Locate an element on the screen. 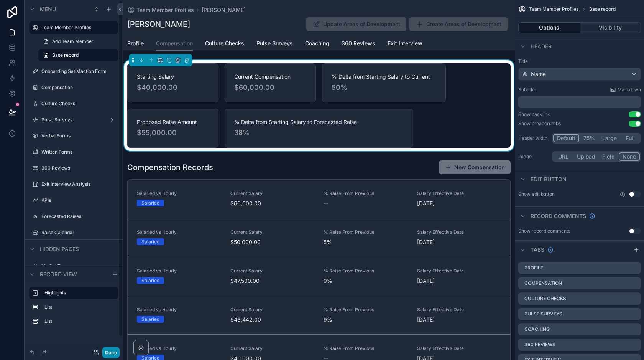  a: Verbal Forms is located at coordinates (79, 136).